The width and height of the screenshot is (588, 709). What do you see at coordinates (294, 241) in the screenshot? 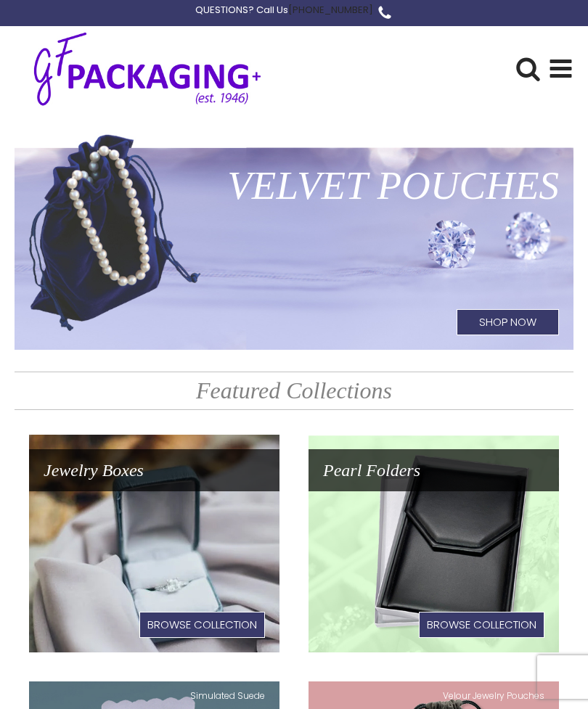
I see `a: Velvet PouchesShop Now` at bounding box center [294, 241].